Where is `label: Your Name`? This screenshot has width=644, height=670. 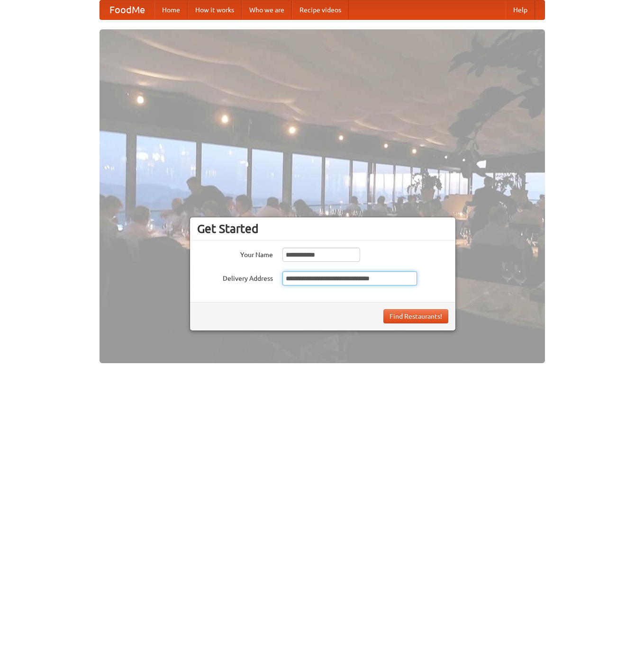
label: Your Name is located at coordinates (235, 254).